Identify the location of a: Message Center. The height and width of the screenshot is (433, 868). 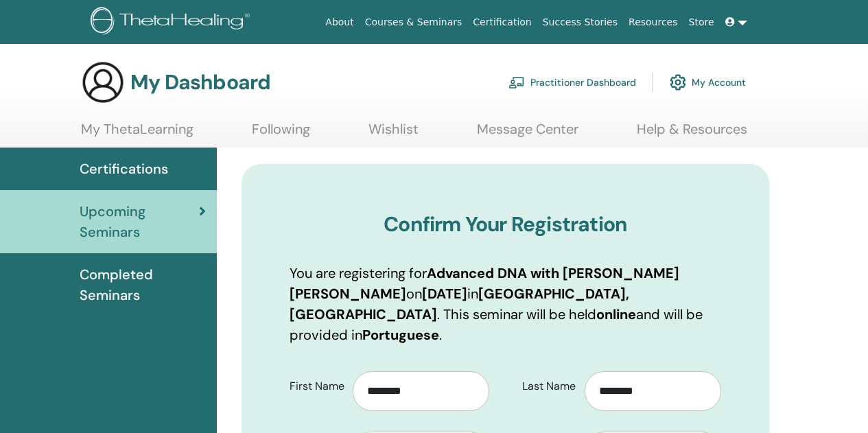
(528, 134).